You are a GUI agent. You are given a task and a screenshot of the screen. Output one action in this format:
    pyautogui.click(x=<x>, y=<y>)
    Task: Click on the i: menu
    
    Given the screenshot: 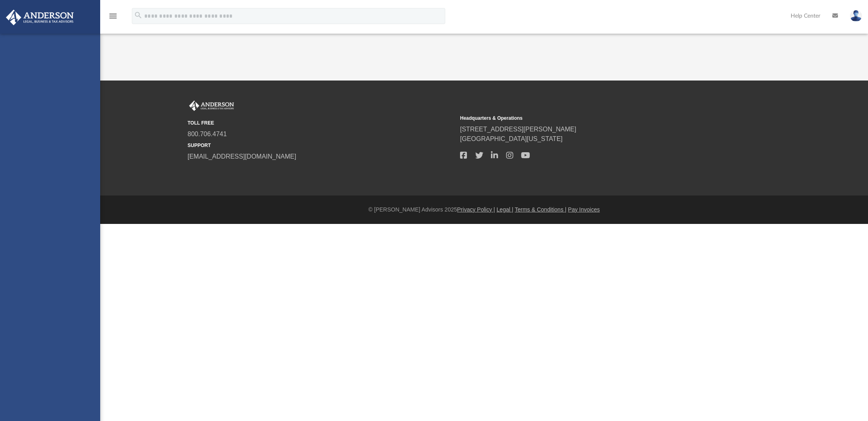 What is the action you would take?
    pyautogui.click(x=113, y=16)
    